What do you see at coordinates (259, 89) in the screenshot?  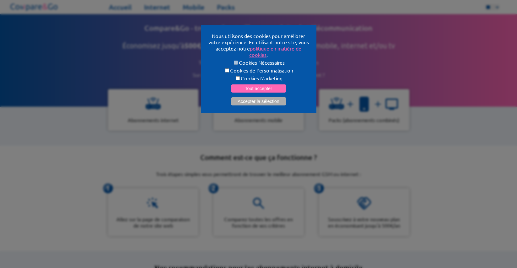 I see `button: Tout accepter` at bounding box center [259, 89].